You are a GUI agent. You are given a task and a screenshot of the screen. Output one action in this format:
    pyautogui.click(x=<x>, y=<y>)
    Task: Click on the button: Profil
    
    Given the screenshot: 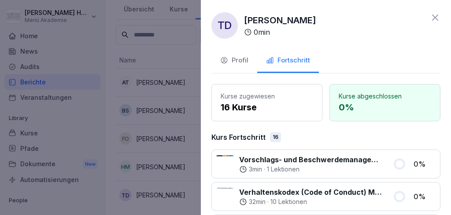 What is the action you would take?
    pyautogui.click(x=234, y=61)
    